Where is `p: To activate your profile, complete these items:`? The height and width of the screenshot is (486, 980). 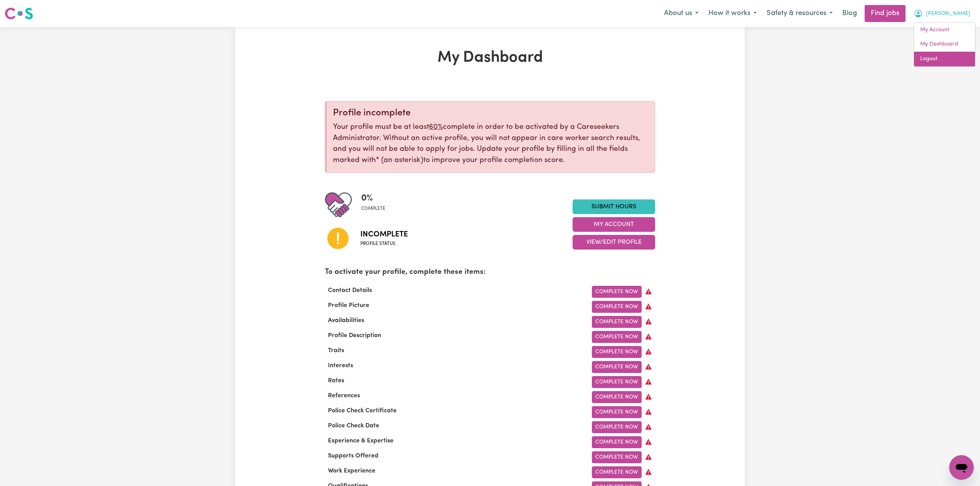
p: To activate your profile, complete these items: is located at coordinates (490, 273).